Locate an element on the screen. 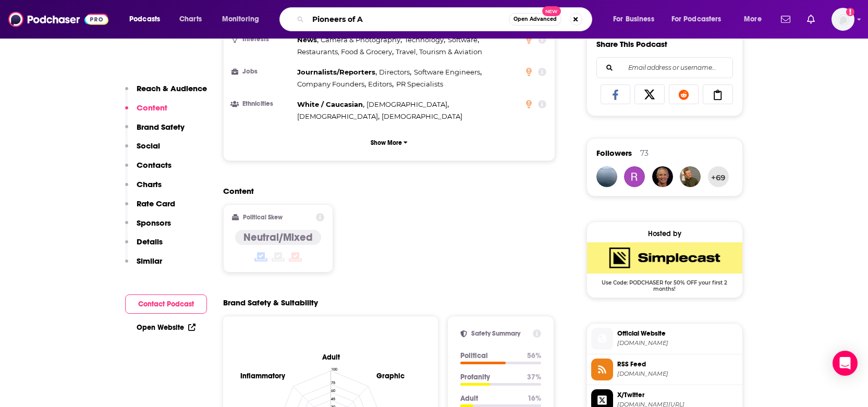  button: Details is located at coordinates (144, 246).